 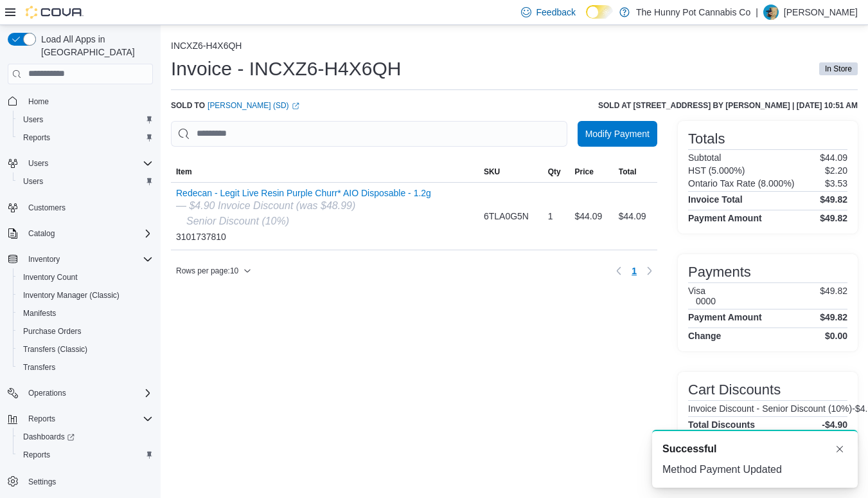 I want to click on button: Redecan - Legit Live Resin Purple Churr* AIO Disposable - 1.2g, so click(x=303, y=193).